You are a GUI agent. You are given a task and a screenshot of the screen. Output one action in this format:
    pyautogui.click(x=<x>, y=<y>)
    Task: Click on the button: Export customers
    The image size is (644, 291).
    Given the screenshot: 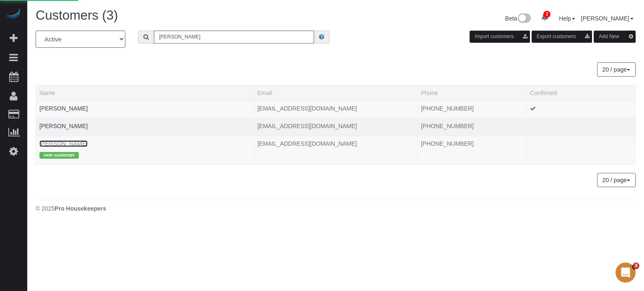 What is the action you would take?
    pyautogui.click(x=562, y=36)
    